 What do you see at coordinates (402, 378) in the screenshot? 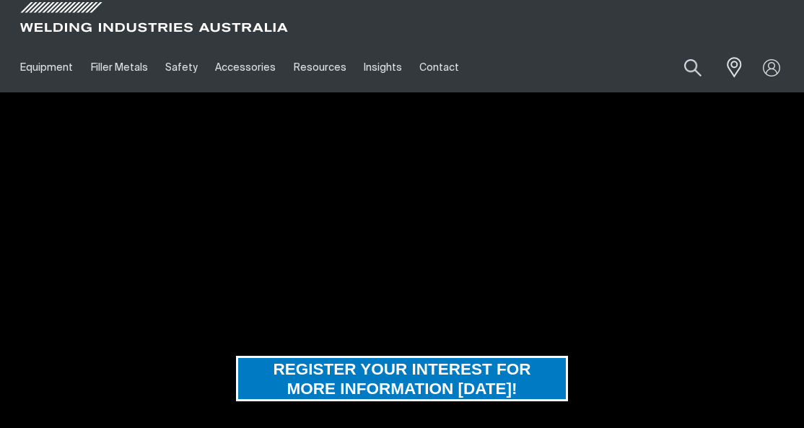
I see `a: REGISTER YOUR INTEREST FOR MORE INFORMATION TODAY!` at bounding box center [402, 378].